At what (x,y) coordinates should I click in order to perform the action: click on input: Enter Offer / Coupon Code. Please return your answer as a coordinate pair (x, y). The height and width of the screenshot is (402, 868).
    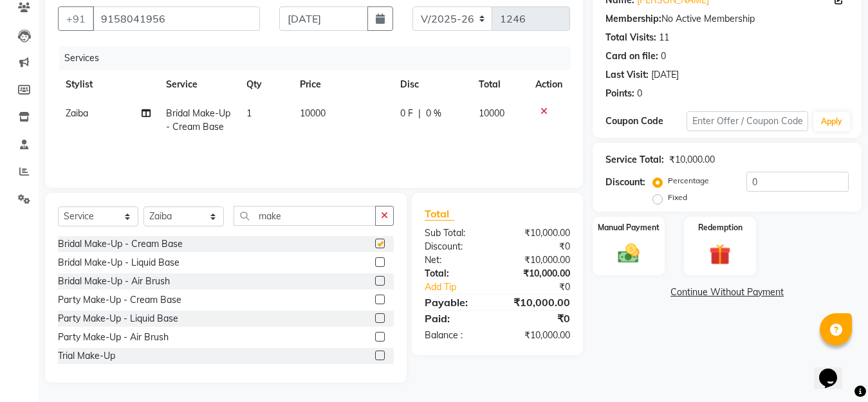
    Looking at the image, I should click on (747, 121).